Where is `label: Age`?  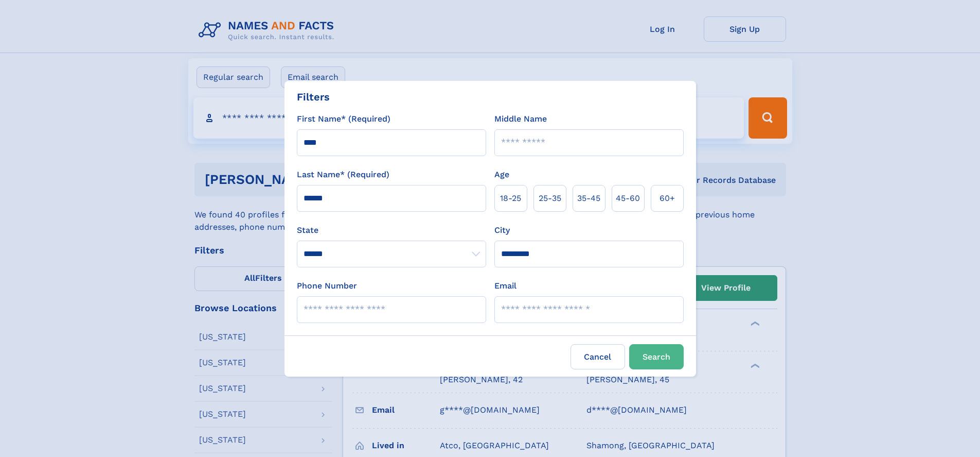 label: Age is located at coordinates (501, 175).